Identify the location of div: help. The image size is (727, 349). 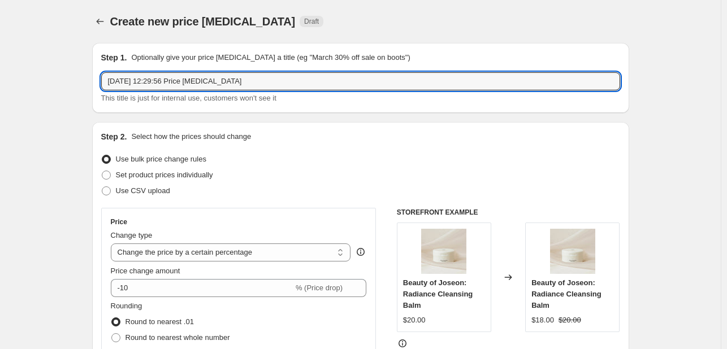
(361, 252).